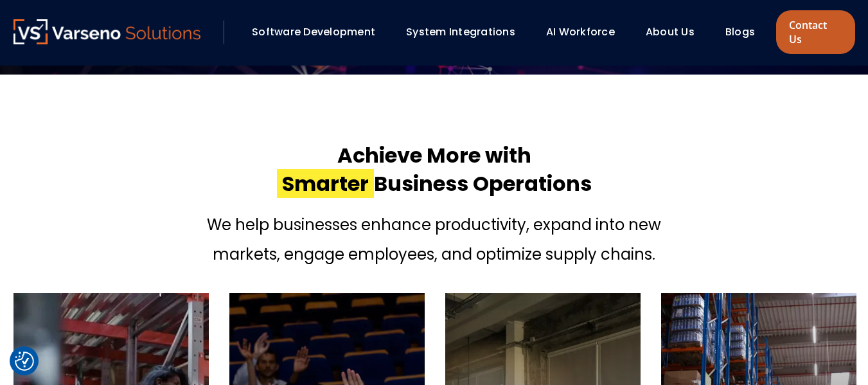 The height and width of the screenshot is (385, 868). What do you see at coordinates (746, 32) in the screenshot?
I see `div: Blogs` at bounding box center [746, 32].